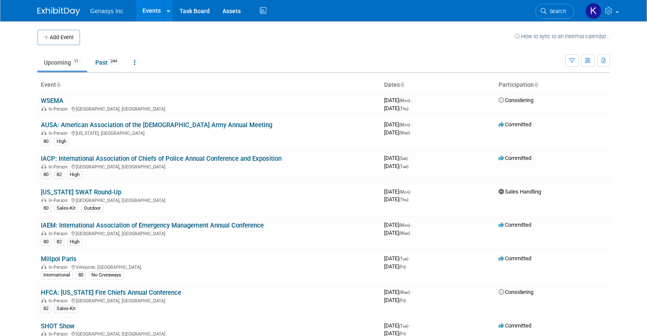 This screenshot has height=336, width=647. Describe the element at coordinates (438, 85) in the screenshot. I see `th: Dates` at that location.